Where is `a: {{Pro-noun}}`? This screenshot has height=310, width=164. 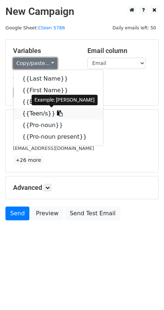 a: {{Pro-noun}} is located at coordinates (58, 125).